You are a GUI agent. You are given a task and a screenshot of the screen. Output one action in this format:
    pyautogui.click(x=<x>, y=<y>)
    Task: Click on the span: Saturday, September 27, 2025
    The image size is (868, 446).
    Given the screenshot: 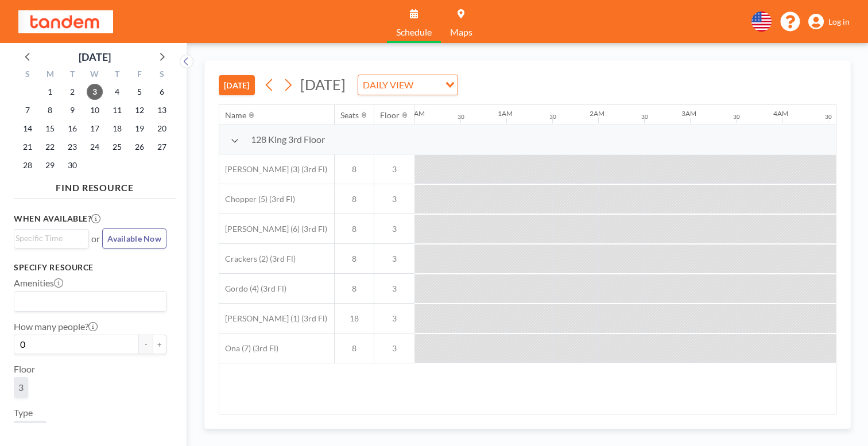 What is the action you would take?
    pyautogui.click(x=162, y=147)
    